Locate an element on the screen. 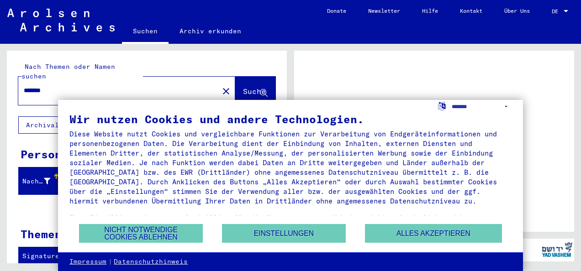  mat-header-cell: Nachname is located at coordinates (39, 181).